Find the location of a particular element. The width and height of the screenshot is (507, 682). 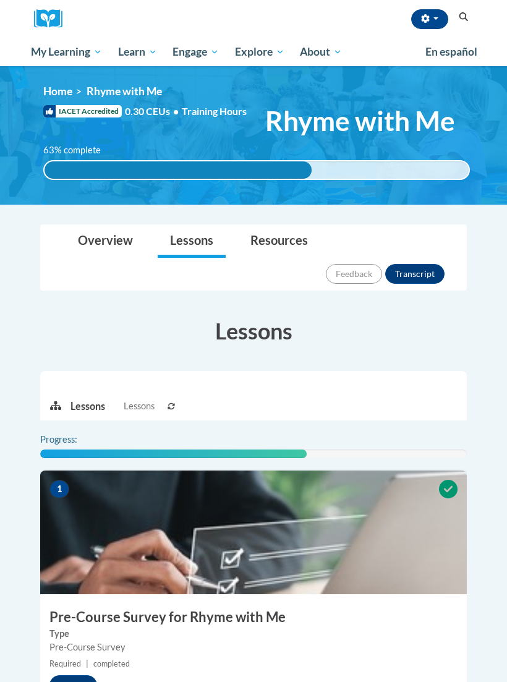

span: IACET Accredited is located at coordinates (82, 111).